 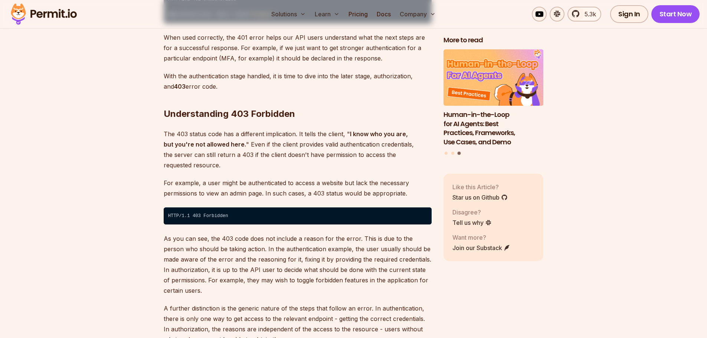 What do you see at coordinates (446, 153) in the screenshot?
I see `button: Go to slide 1` at bounding box center [446, 153].